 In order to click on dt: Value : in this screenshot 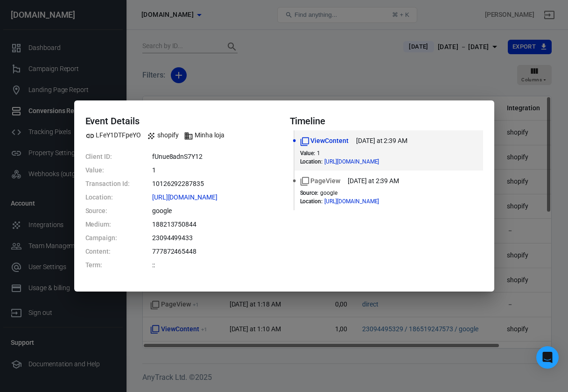, I will do `click(308, 153)`.